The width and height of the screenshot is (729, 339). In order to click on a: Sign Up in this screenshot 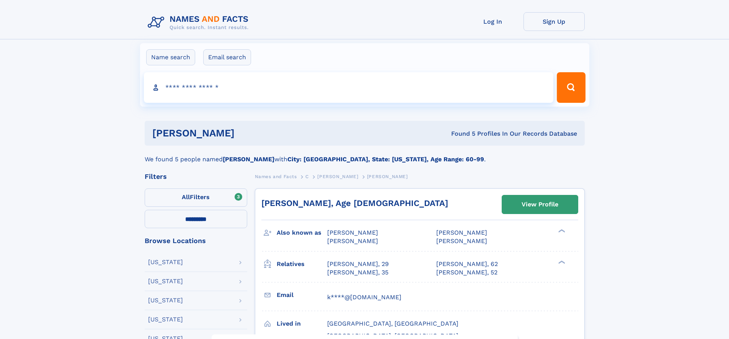, I will do `click(554, 21)`.